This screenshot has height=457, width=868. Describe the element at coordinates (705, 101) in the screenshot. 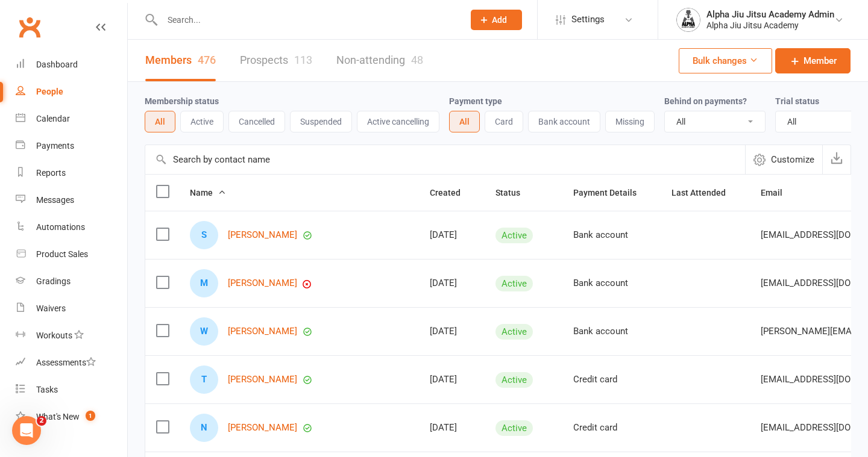

I see `label: Behind on payments?` at that location.